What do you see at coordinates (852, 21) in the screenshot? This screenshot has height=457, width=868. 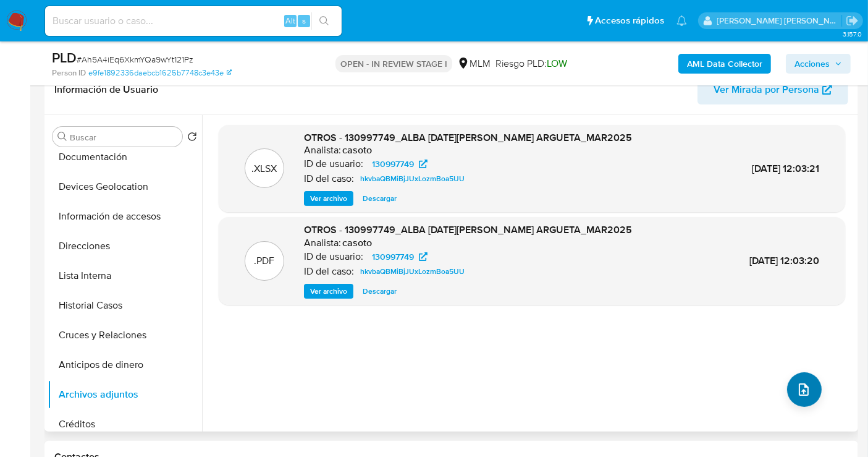 I see `a: Salir` at bounding box center [852, 21].